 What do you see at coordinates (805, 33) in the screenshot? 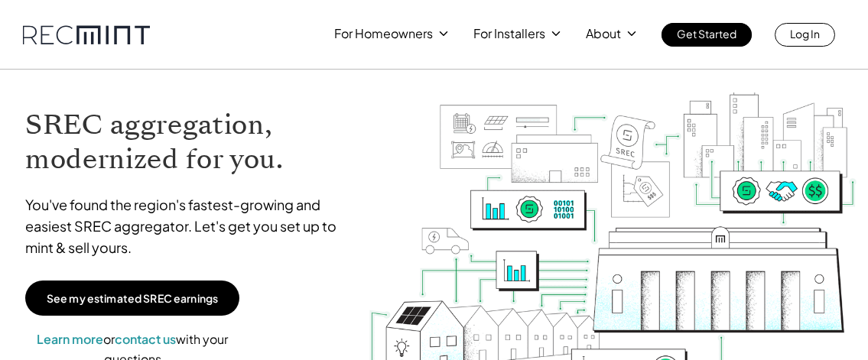
I see `p: Log In` at bounding box center [805, 33].